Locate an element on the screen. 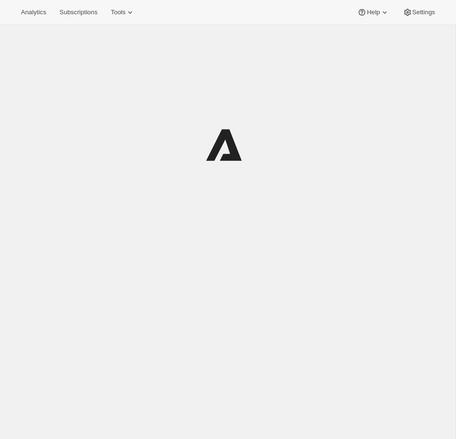 The image size is (456, 439). span: Analytics is located at coordinates (33, 12).